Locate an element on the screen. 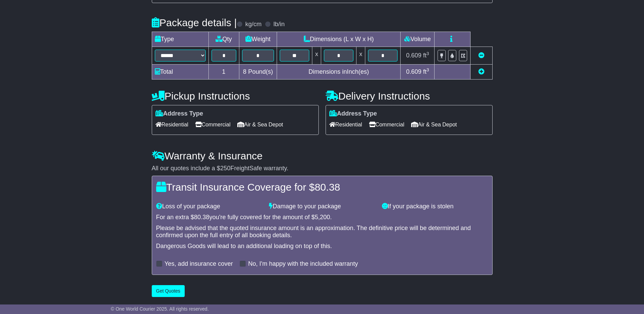  h4: Warranty & Insurance is located at coordinates (323, 156).